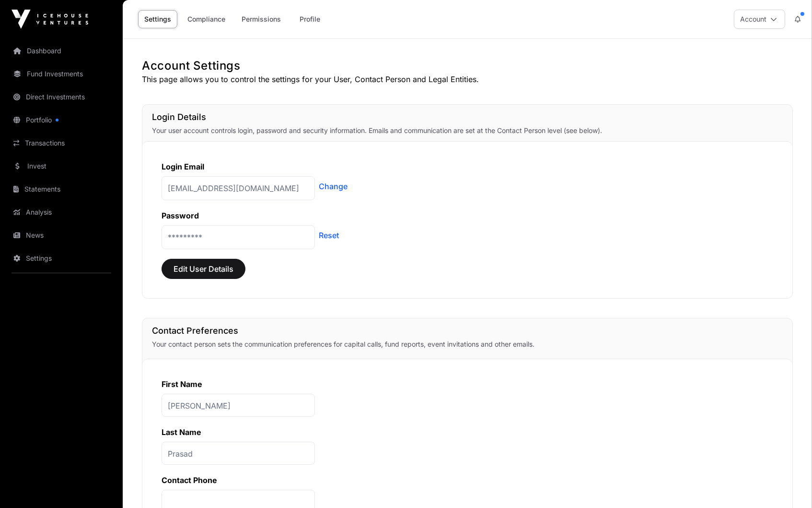 The width and height of the screenshot is (812, 508). What do you see at coordinates (61, 120) in the screenshot?
I see `a: Portfolio` at bounding box center [61, 120].